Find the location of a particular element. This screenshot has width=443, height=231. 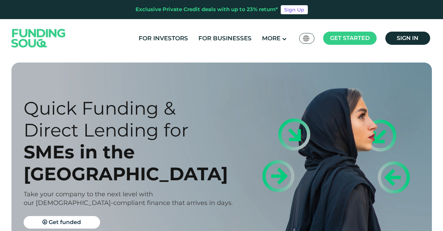

span: Get started is located at coordinates (350, 38).